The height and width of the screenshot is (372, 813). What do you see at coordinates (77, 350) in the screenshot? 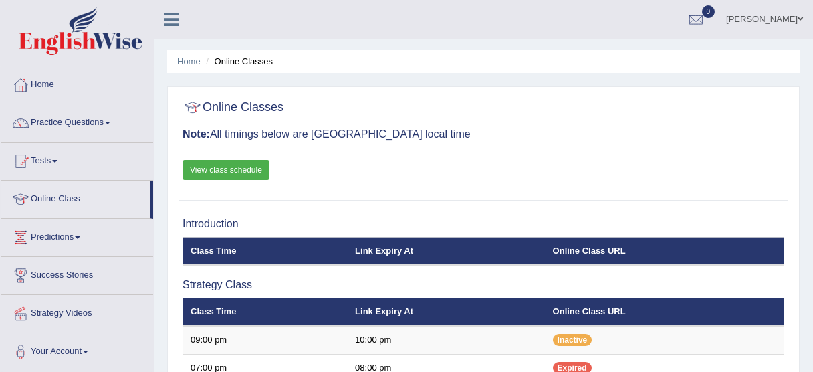
I see `a: Your Account` at bounding box center [77, 350].